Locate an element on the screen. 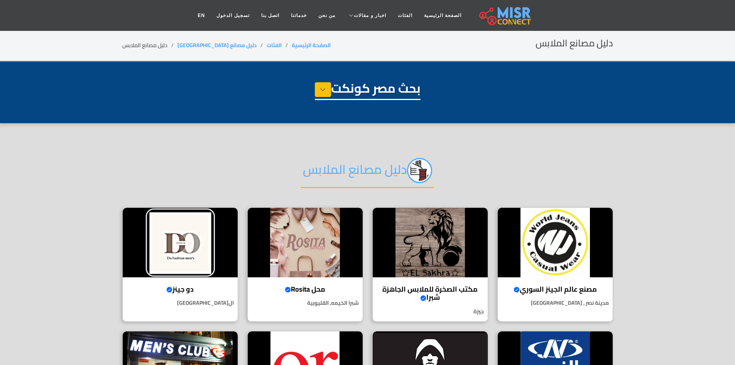  a: اتصل بنا is located at coordinates (270, 15).